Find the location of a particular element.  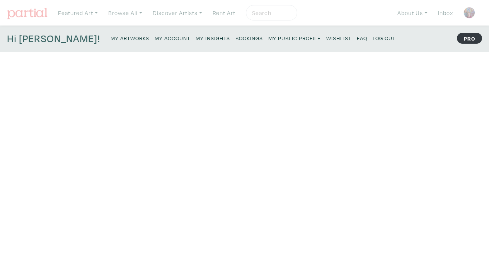

a: My Public Profile is located at coordinates (295, 38).